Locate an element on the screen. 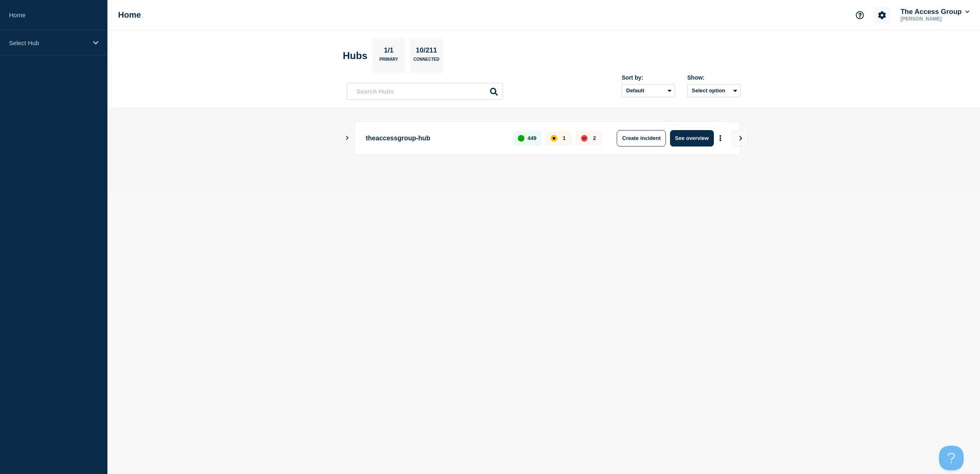  button: See overview is located at coordinates (692, 138).